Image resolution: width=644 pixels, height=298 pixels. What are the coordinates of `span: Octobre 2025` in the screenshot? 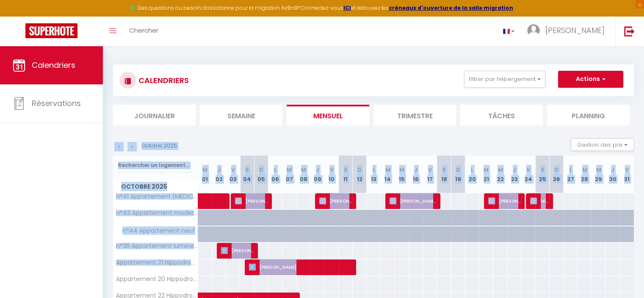 It's located at (155, 187).